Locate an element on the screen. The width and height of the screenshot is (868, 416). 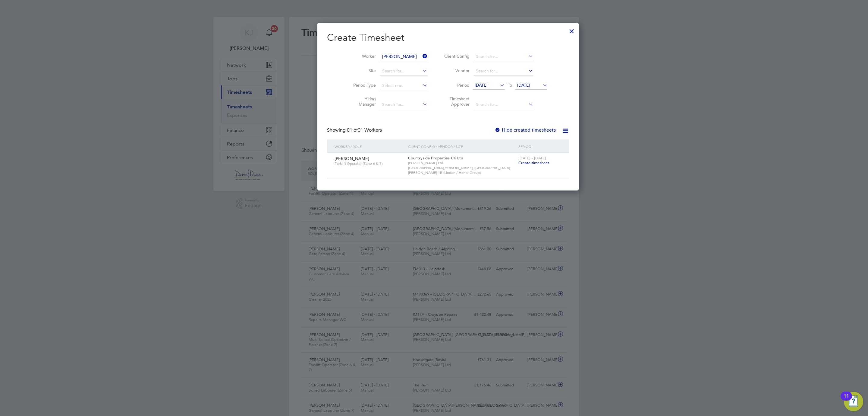
label: Hide created timesheets is located at coordinates (525, 130).